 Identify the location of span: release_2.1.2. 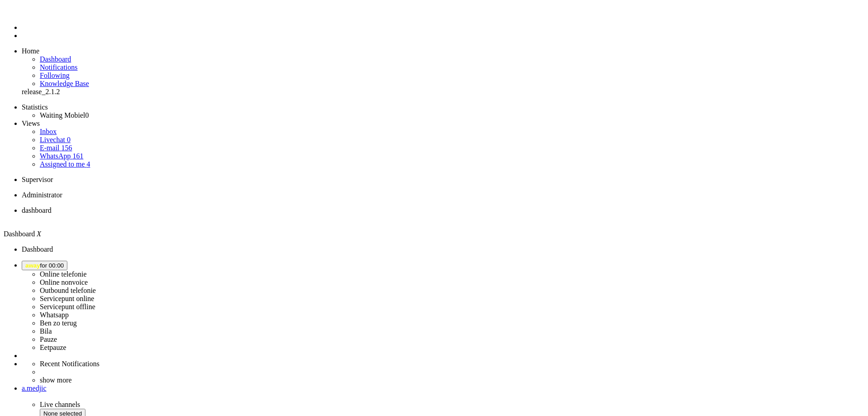
(41, 92).